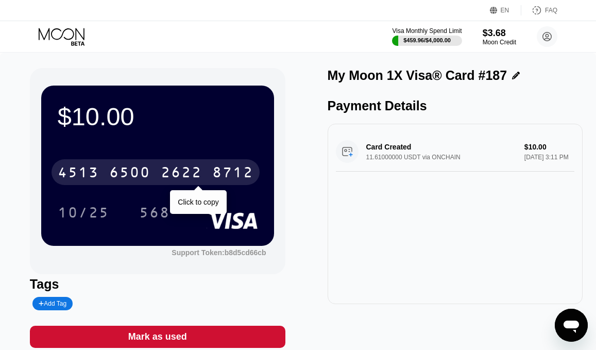 This screenshot has height=350, width=596. Describe the element at coordinates (233, 174) in the screenshot. I see `div: 8712` at that location.